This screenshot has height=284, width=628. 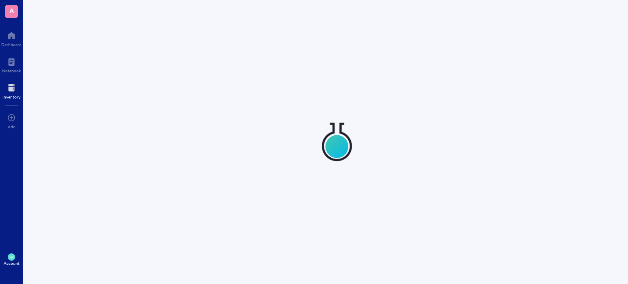 What do you see at coordinates (11, 10) in the screenshot?
I see `span: A` at bounding box center [11, 10].